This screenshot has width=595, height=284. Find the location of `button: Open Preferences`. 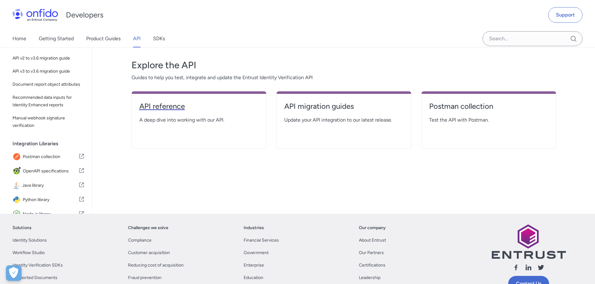

button: Open Preferences is located at coordinates (14, 273).